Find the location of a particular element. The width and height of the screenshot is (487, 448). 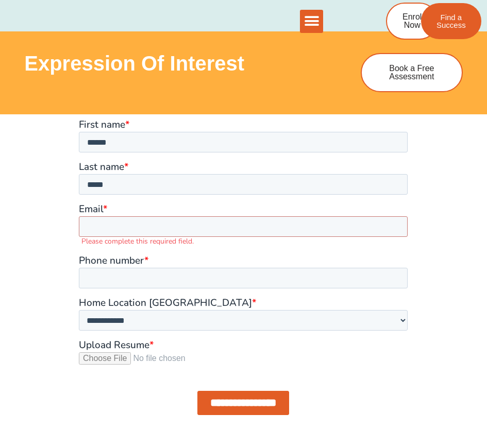

span: Book a Free Assessment is located at coordinates (412, 73).